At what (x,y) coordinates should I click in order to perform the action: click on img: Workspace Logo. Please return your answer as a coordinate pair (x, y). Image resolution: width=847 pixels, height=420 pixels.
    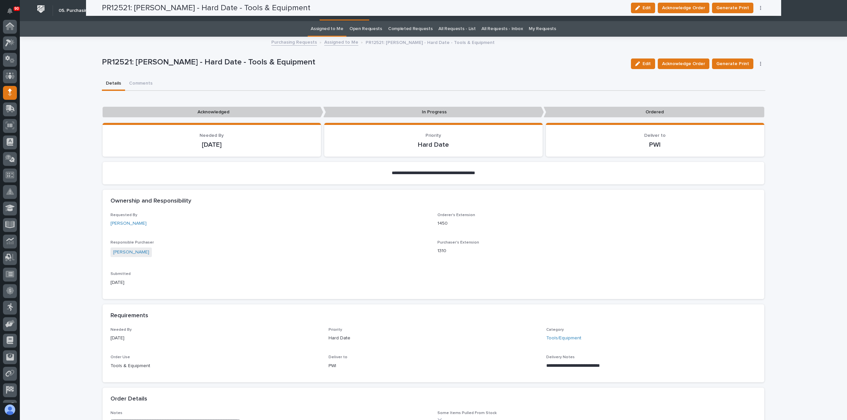
    Looking at the image, I should click on (41, 9).